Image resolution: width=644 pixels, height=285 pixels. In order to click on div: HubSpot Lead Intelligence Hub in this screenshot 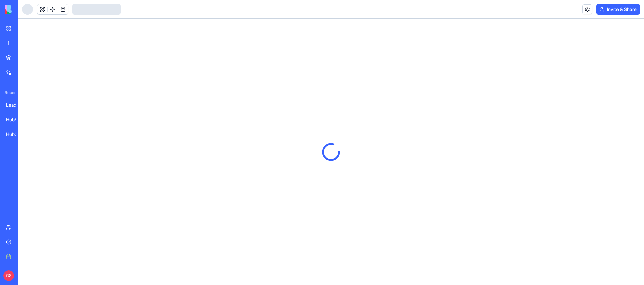, I will do `click(15, 134)`.